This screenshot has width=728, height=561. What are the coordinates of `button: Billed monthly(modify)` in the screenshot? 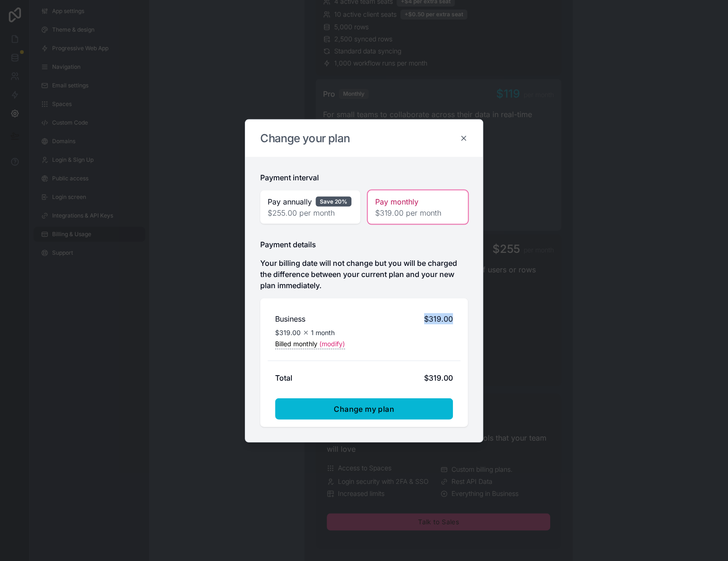 It's located at (310, 344).